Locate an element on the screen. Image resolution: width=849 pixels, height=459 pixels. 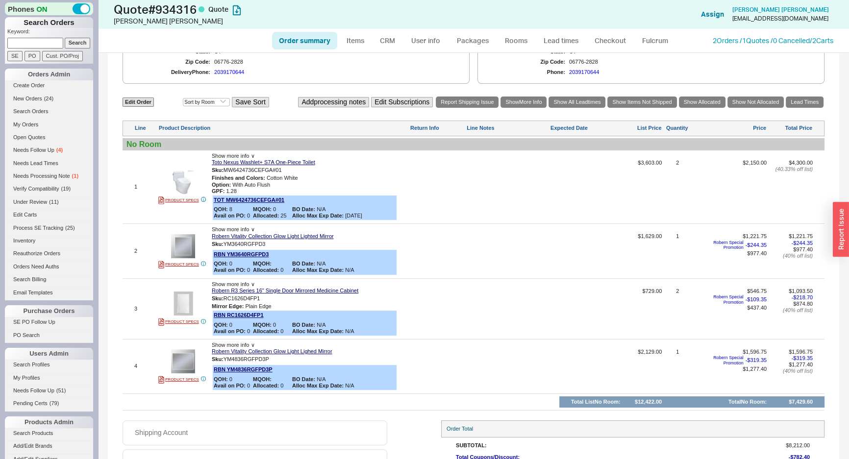
span: $4,300.00 is located at coordinates (801, 163).